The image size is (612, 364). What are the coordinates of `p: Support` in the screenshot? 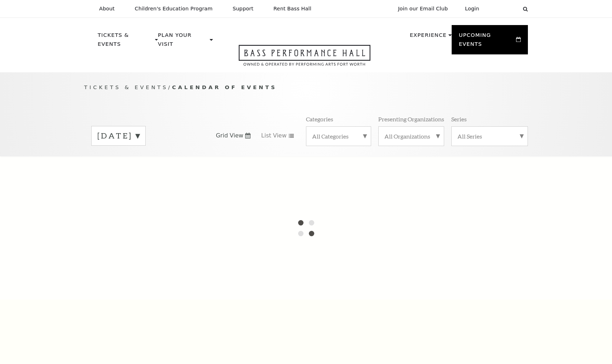 It's located at (243, 9).